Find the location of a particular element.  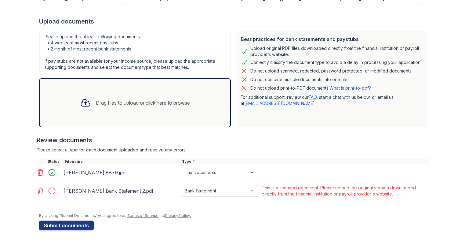

div: Do not combine multiple documents into one file. is located at coordinates (299, 79).